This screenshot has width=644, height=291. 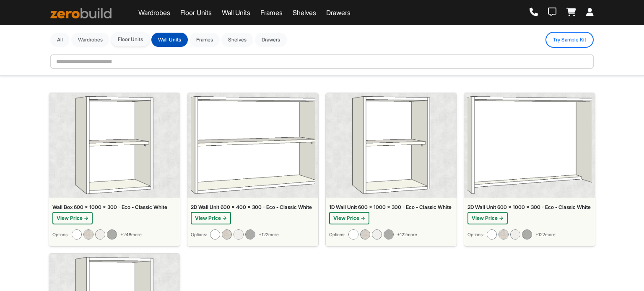 What do you see at coordinates (504, 235) in the screenshot?
I see `img: 2D Wall Unit 600 x 1000 x 300 - Prime - Linen` at bounding box center [504, 235].